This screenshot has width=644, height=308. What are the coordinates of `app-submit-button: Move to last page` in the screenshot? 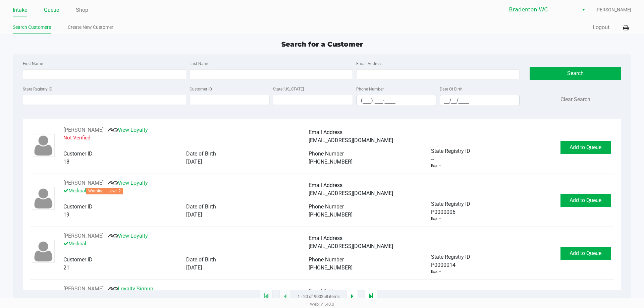 It's located at (371, 296).